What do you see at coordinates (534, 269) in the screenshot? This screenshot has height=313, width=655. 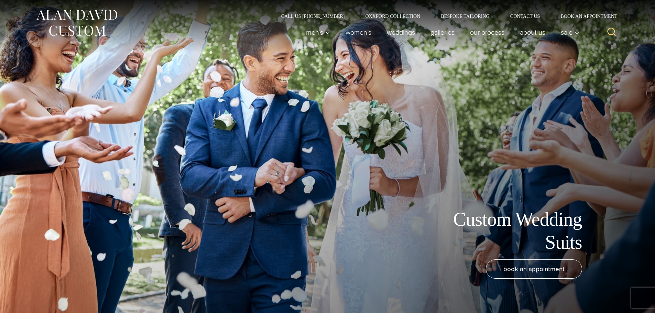 I see `span: book an appointment` at bounding box center [534, 269].